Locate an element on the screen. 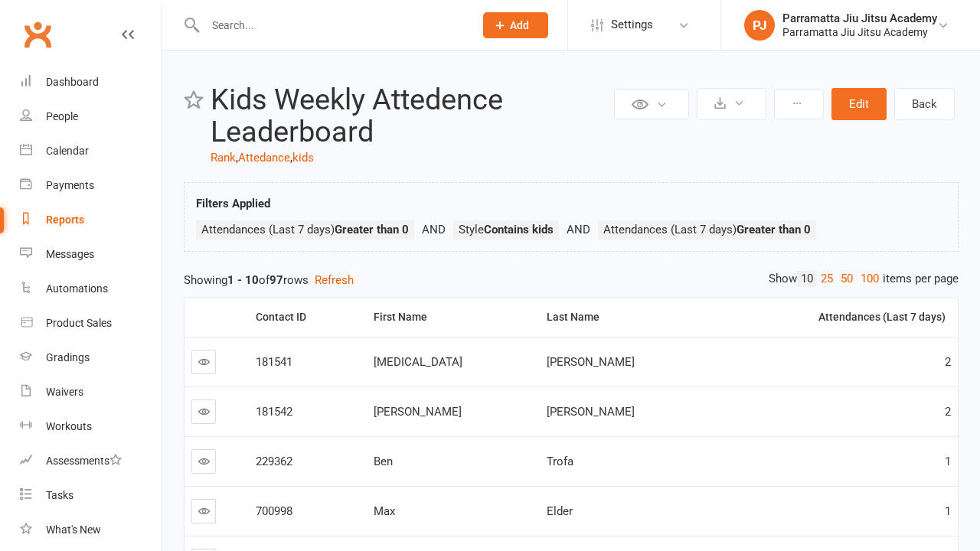 This screenshot has width=980, height=551. a: Messages is located at coordinates (91, 254).